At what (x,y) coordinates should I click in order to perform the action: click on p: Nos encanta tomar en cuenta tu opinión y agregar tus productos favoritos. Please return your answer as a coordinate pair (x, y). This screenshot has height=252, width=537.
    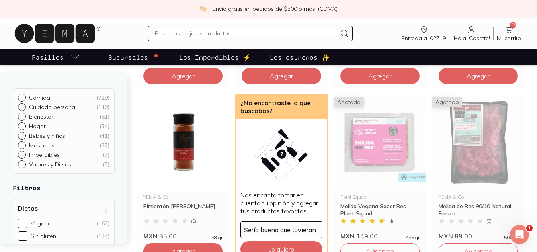
    Looking at the image, I should click on (281, 203).